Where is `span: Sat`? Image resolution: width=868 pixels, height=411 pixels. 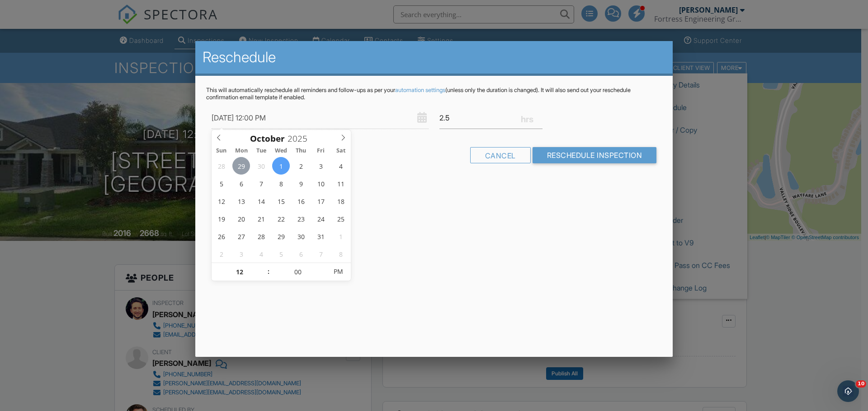 span: Sat is located at coordinates (341, 151).